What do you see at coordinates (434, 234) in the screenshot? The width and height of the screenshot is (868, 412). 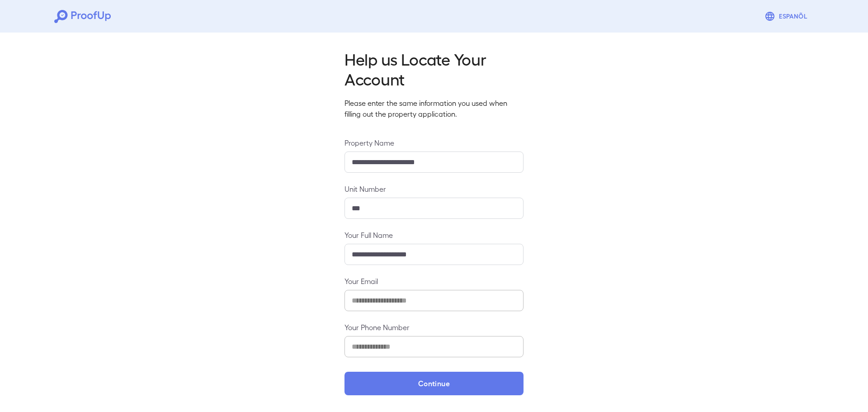 I see `label: Your Full Name` at bounding box center [434, 234].